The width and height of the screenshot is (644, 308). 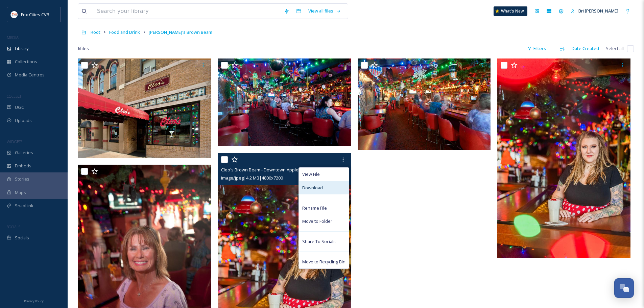 I want to click on img: Cleo's Brown Beam - Downtown Appleton - Christmas Bar (6).jpg, so click(x=284, y=102).